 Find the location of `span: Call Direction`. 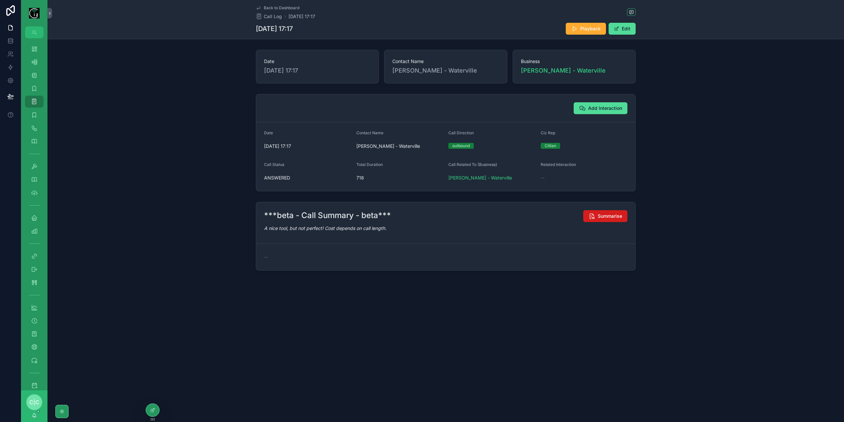

span: Call Direction is located at coordinates (461, 133).